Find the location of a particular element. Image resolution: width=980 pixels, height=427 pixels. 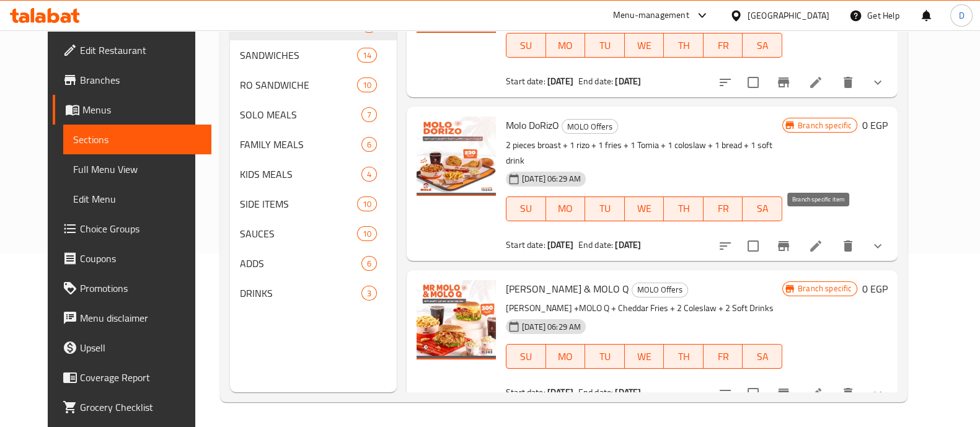

a: Edit Restaurant is located at coordinates (132, 50).